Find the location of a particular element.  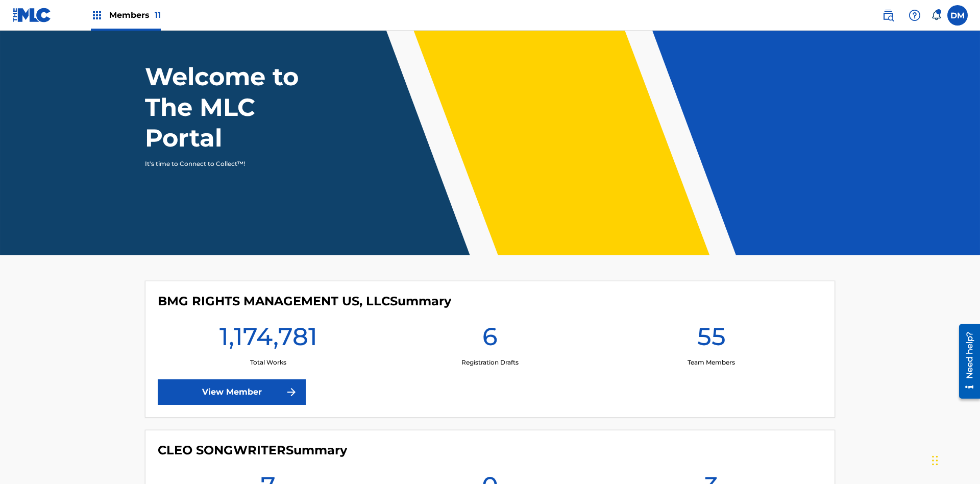

img: MLC Logo is located at coordinates (32, 14).